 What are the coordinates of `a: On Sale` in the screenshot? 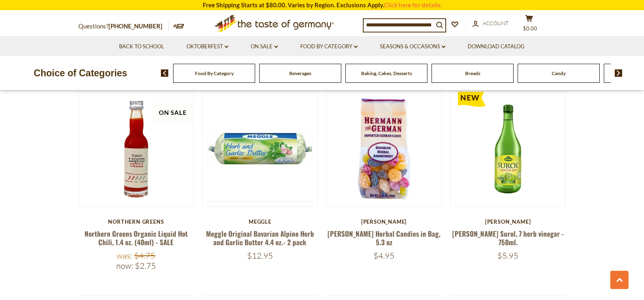 It's located at (264, 47).